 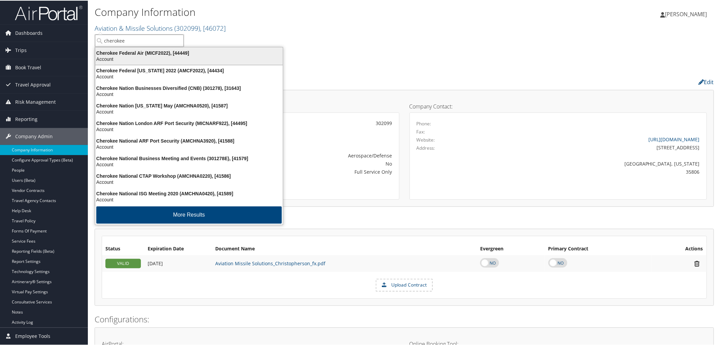 What do you see at coordinates (679, 248) in the screenshot?
I see `th: Actions` at bounding box center [679, 248].